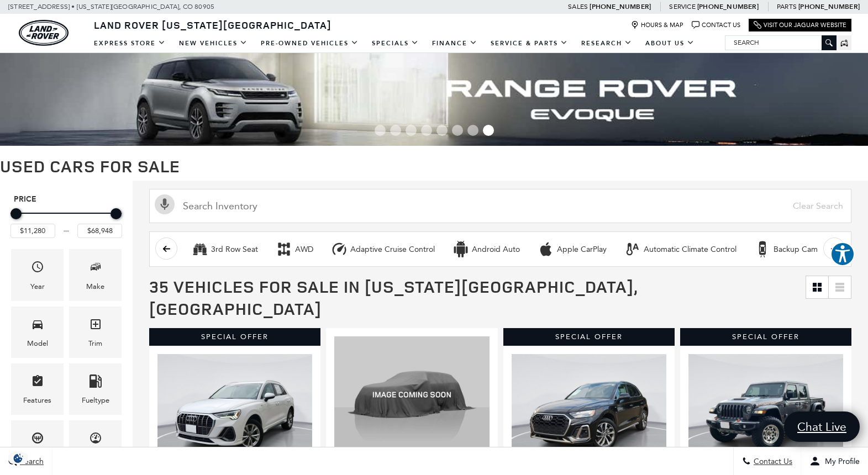  I want to click on span: Go to slide 6, so click(458, 131).